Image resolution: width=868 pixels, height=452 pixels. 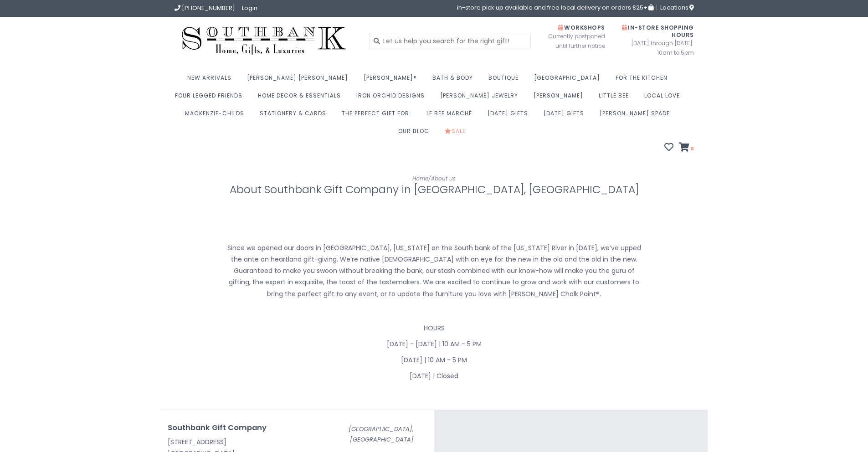 I want to click on a: Login, so click(x=249, y=8).